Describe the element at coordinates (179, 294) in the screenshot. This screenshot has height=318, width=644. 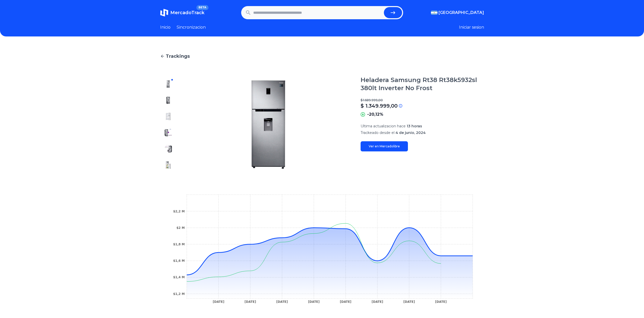
I see `tspan: $1,2 M` at that location.